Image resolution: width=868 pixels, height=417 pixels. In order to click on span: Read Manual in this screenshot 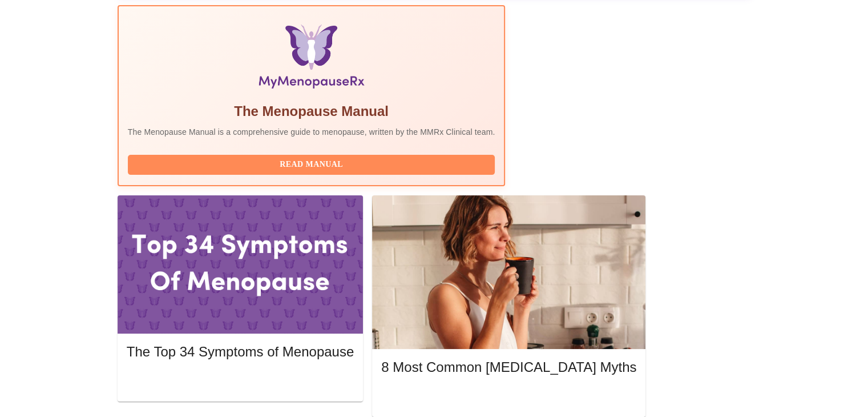, I will do `click(312, 164)`.